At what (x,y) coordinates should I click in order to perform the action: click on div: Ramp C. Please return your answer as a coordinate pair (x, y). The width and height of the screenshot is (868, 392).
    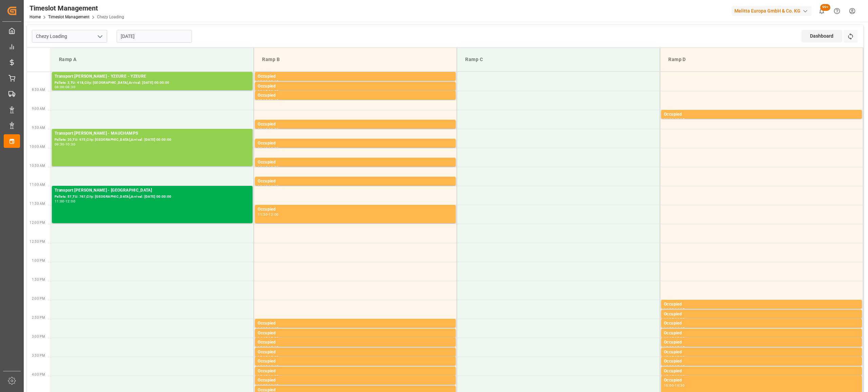
    Looking at the image, I should click on (558, 59).